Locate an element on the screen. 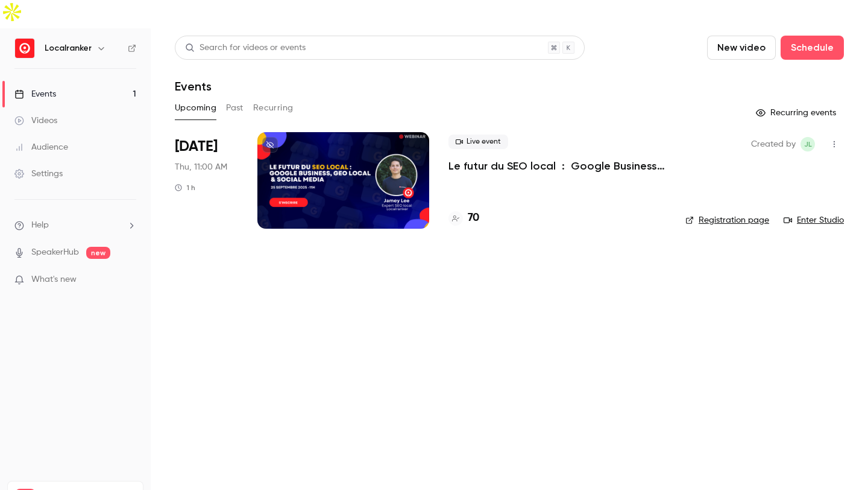  h6: Localranker is located at coordinates (68, 48).